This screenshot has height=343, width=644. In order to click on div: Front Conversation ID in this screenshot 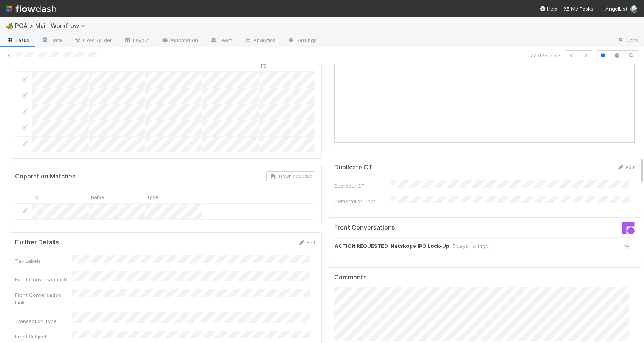, I will do `click(44, 280)`.